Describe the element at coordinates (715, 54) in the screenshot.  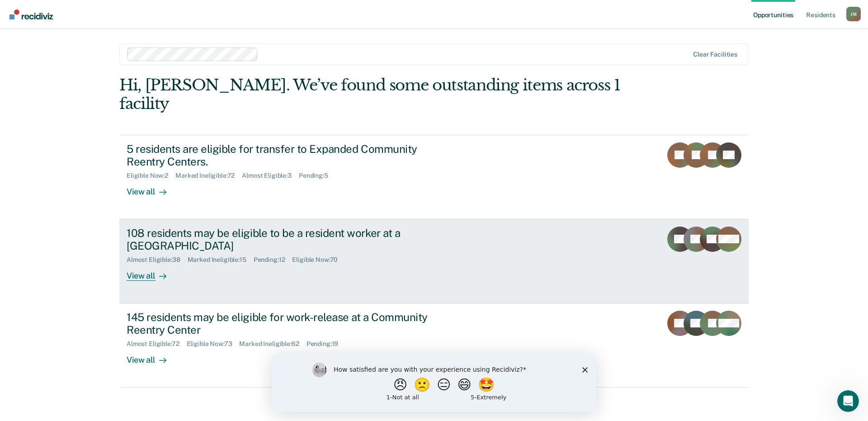
I see `div: Clear facilities` at that location.